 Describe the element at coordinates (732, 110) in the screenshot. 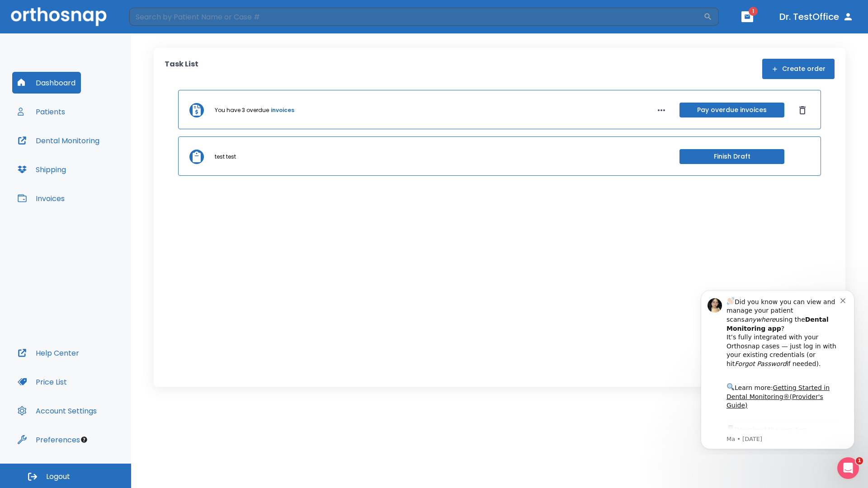

I see `button: Pay overdue invoices` at that location.